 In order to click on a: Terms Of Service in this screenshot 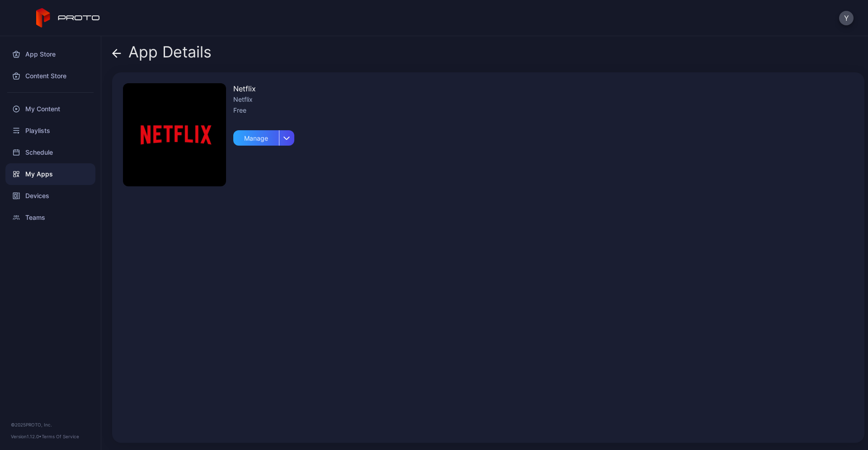, I will do `click(61, 436)`.